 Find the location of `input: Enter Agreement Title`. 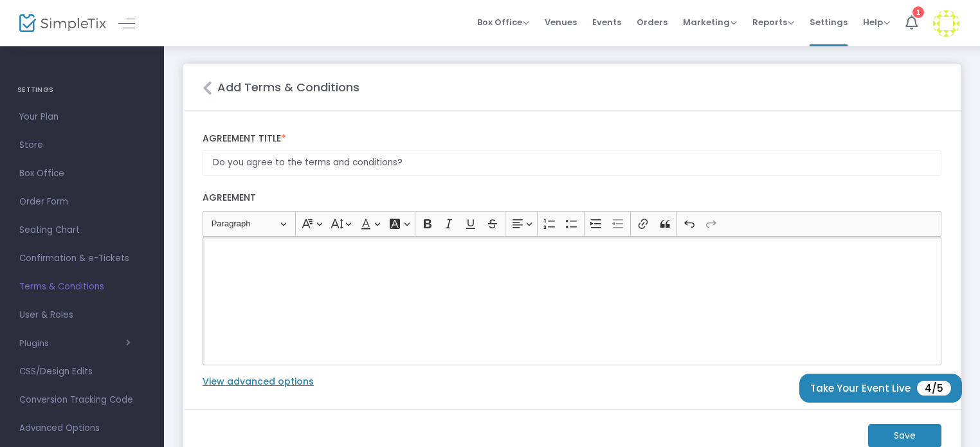

input: Enter Agreement Title is located at coordinates (572, 163).